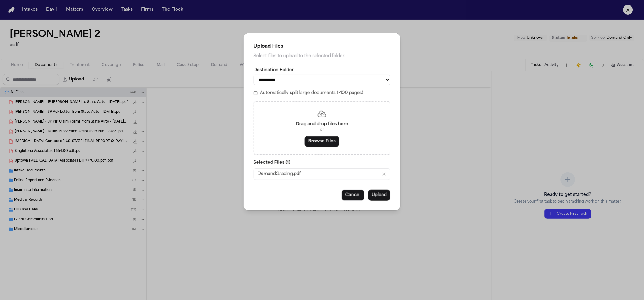  I want to click on button: Upload, so click(379, 195).